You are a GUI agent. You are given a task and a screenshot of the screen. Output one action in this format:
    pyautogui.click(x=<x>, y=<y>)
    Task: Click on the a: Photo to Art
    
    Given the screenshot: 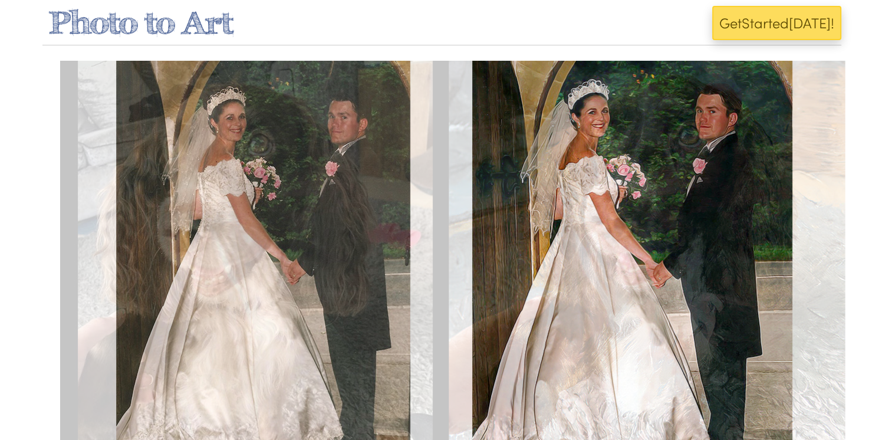 What is the action you would take?
    pyautogui.click(x=141, y=22)
    